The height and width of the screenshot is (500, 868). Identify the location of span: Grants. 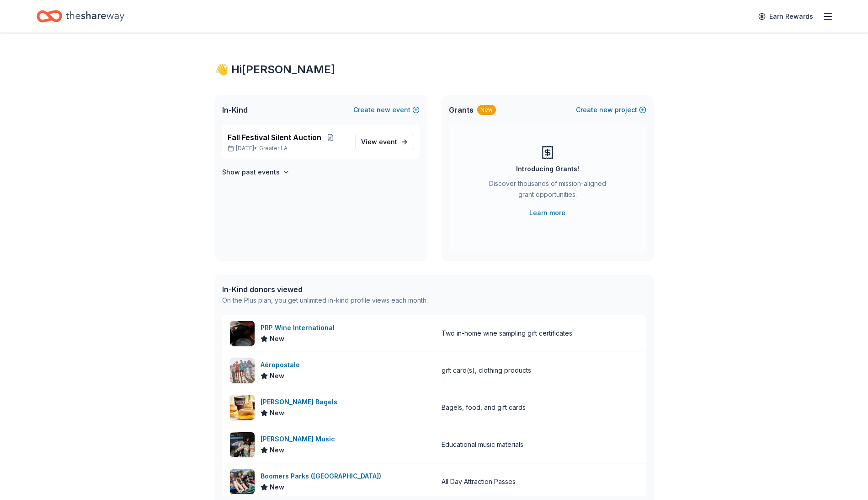
(461, 110).